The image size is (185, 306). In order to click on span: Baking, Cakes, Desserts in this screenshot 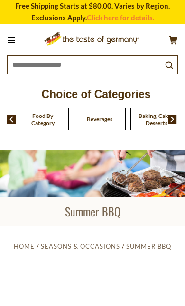, I will do `click(156, 119)`.